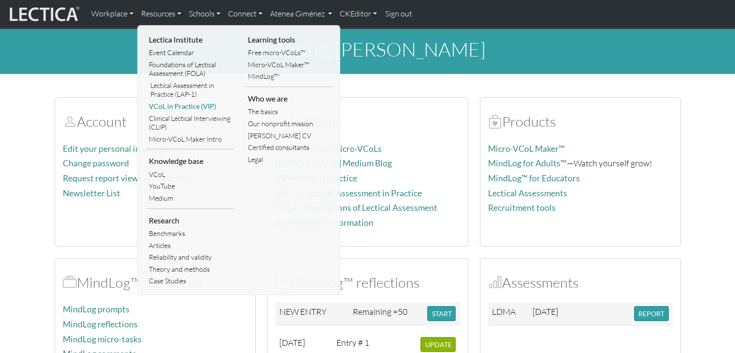 The image size is (735, 353). What do you see at coordinates (70, 121) in the screenshot?
I see `span: Account` at bounding box center [70, 121].